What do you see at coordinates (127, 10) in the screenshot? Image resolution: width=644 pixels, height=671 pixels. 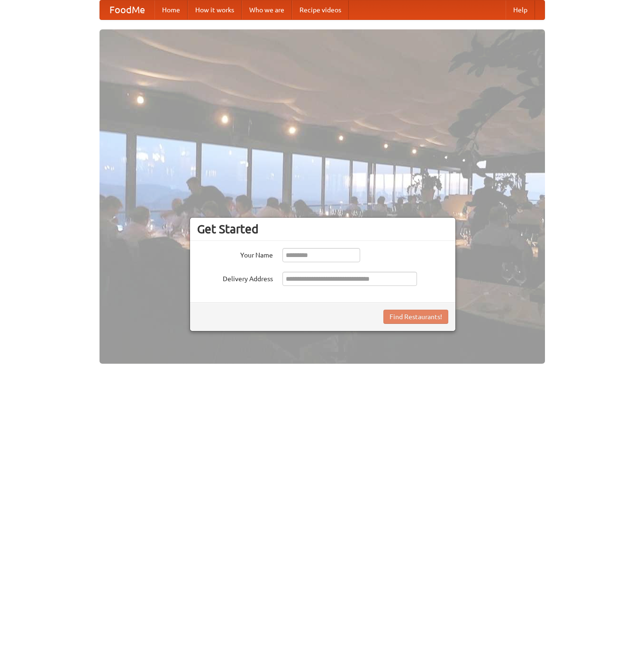 I see `a: FoodMe` at bounding box center [127, 10].